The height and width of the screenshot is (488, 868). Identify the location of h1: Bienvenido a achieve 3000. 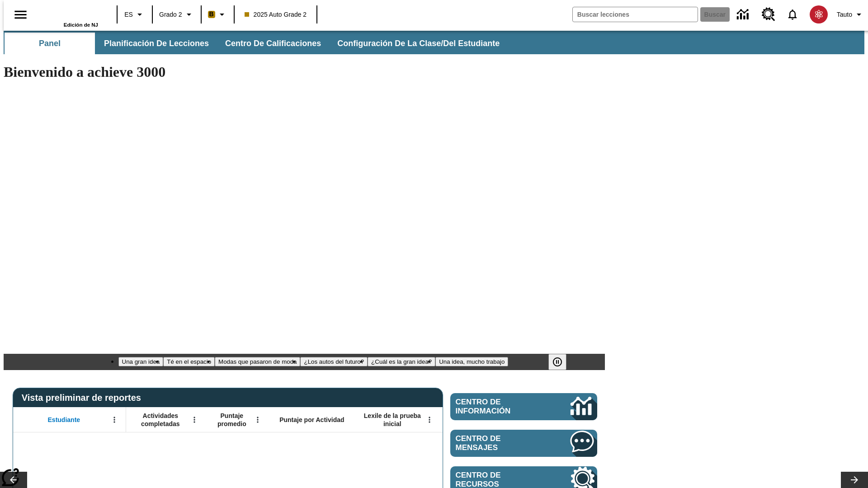
(304, 72).